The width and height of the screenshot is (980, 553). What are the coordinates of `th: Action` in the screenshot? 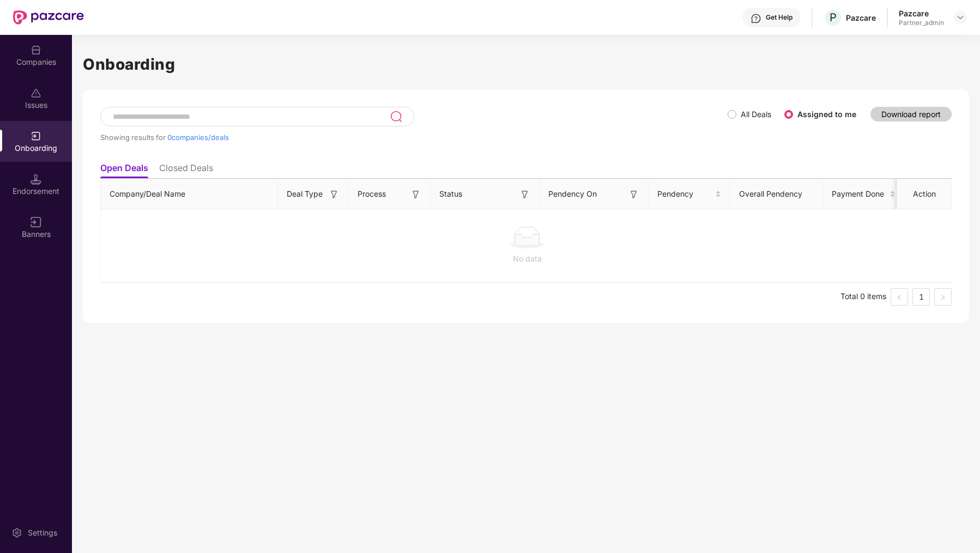 It's located at (924, 194).